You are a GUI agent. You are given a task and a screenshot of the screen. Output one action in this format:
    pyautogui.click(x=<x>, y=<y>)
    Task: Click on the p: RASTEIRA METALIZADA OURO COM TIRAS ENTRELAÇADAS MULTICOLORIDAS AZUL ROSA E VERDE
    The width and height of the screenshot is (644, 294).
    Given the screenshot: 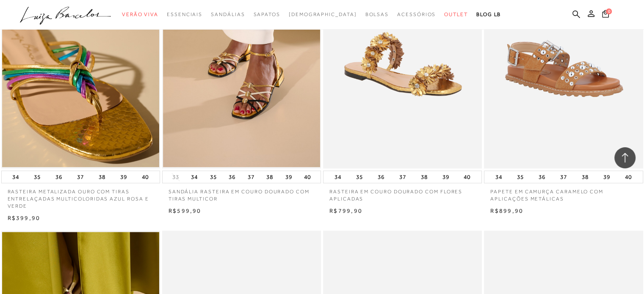 What is the action you would take?
    pyautogui.click(x=80, y=196)
    